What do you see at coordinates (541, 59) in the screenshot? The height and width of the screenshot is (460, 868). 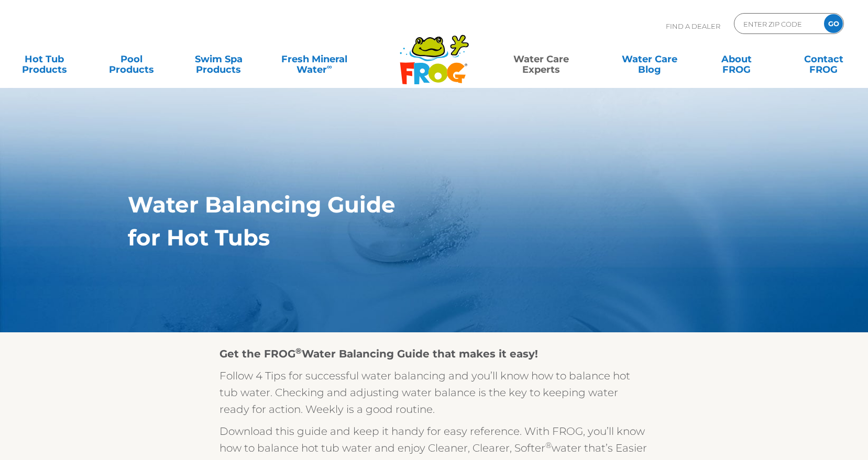 I see `a: Water CareExperts` at bounding box center [541, 59].